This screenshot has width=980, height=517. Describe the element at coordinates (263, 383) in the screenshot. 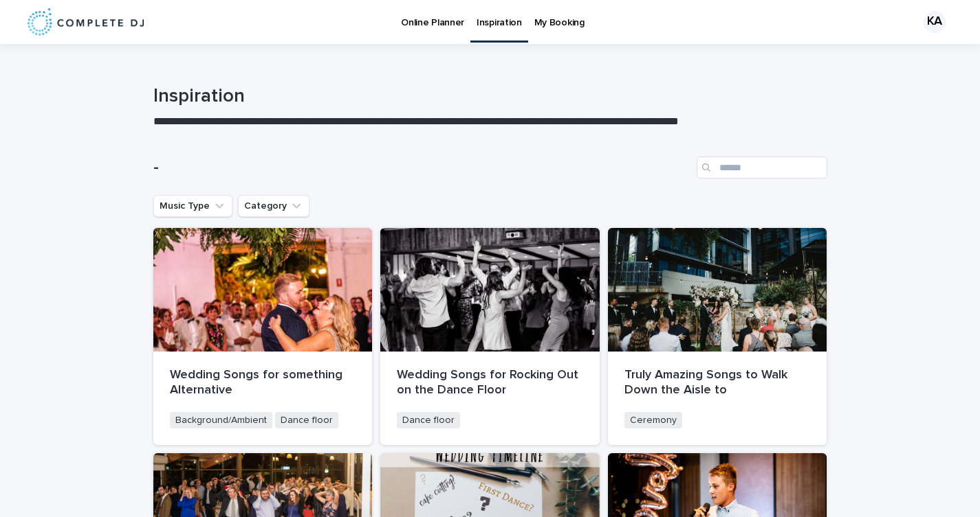

I see `p: Wedding Songs for something Alternative` at that location.